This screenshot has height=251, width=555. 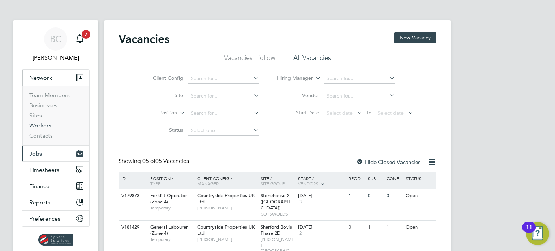 What do you see at coordinates (415, 38) in the screenshot?
I see `button: New Vacancy` at bounding box center [415, 38].